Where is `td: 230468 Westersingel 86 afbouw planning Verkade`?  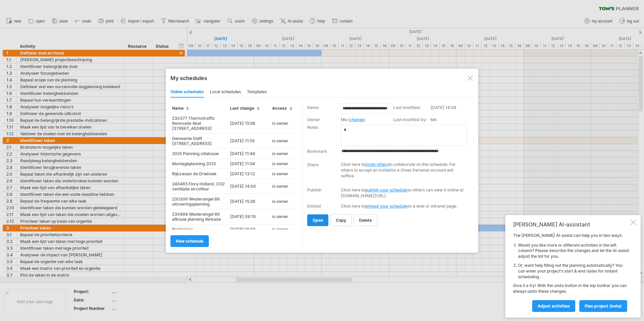 td: 230468 Westersingel 86 afbouw planning Verkade is located at coordinates (199, 216).